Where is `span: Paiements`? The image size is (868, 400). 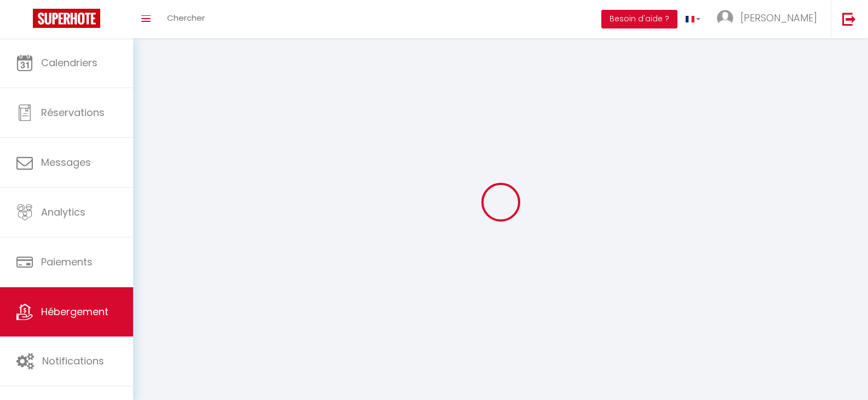 span: Paiements is located at coordinates (67, 262).